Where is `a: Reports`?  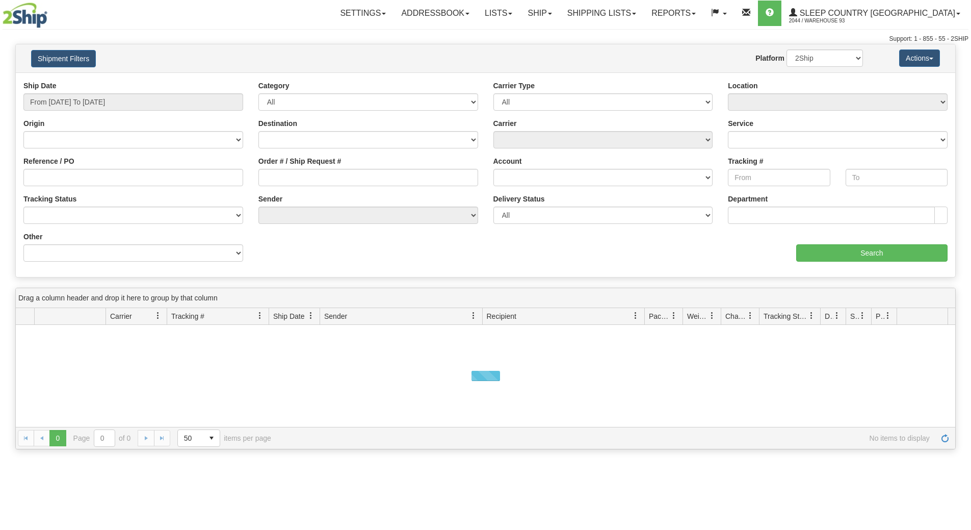
a: Reports is located at coordinates (673, 13).